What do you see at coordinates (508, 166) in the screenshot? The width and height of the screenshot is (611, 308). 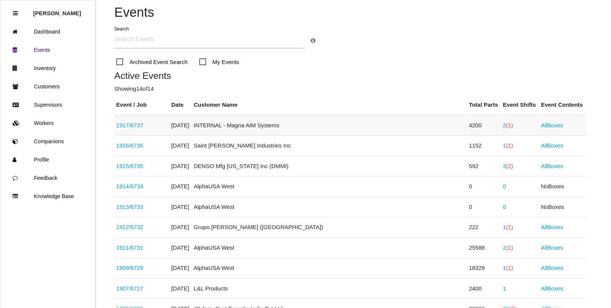 I see `a: 3(2)` at bounding box center [508, 166].